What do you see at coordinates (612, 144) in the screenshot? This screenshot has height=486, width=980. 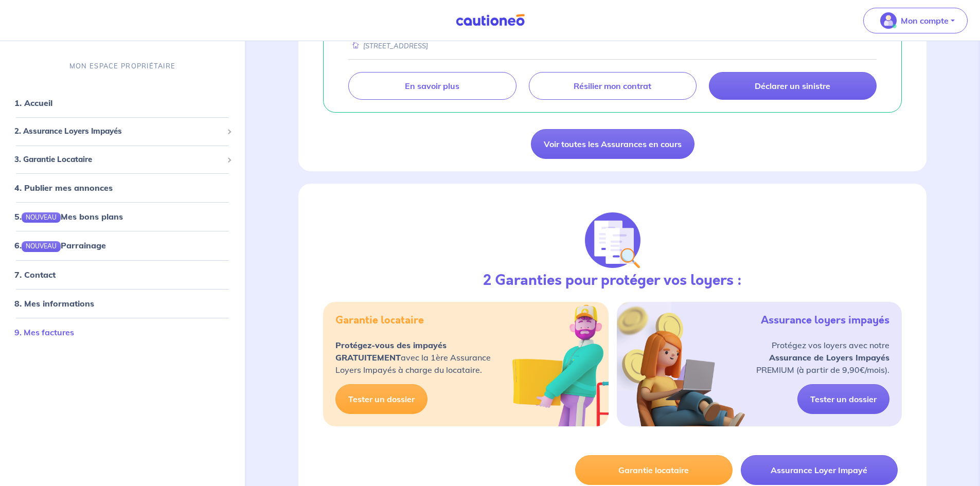 I see `a: Voir toutes les Assurances en cours` at bounding box center [612, 144].